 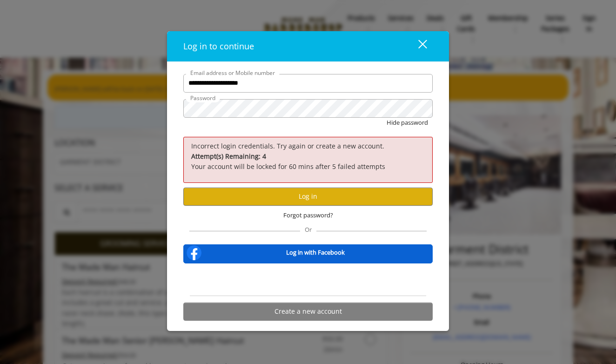 I want to click on span: Incorrect login credentials. Try again or create a new account., so click(x=287, y=146).